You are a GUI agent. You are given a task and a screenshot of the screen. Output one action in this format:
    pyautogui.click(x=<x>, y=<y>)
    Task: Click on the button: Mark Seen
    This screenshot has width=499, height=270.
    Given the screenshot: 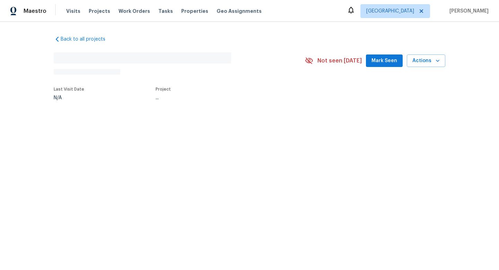 What is the action you would take?
    pyautogui.click(x=385, y=61)
    